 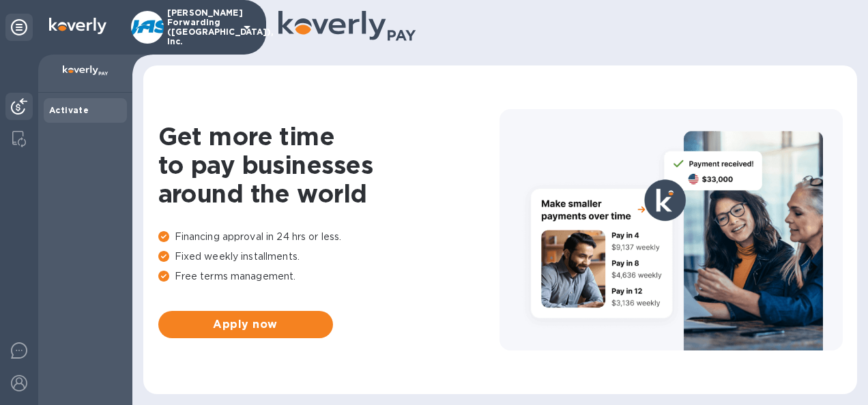 I want to click on p: Financing approval in 24 hrs or less., so click(x=329, y=237).